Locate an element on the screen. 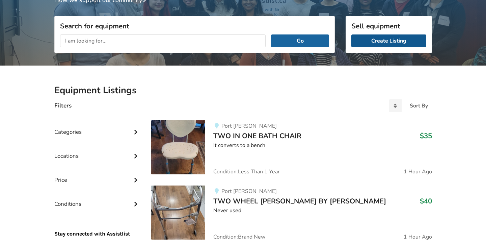  div: Keywords by Traffic is located at coordinates (94, 42).